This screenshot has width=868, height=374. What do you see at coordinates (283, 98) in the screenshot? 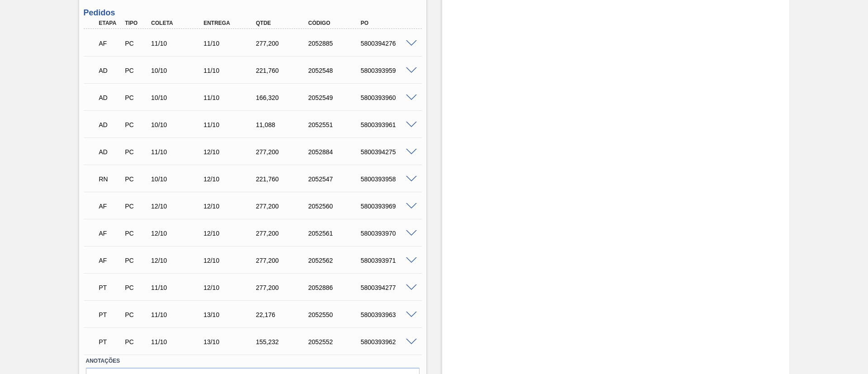
I see `div: 166,320` at bounding box center [283, 98].